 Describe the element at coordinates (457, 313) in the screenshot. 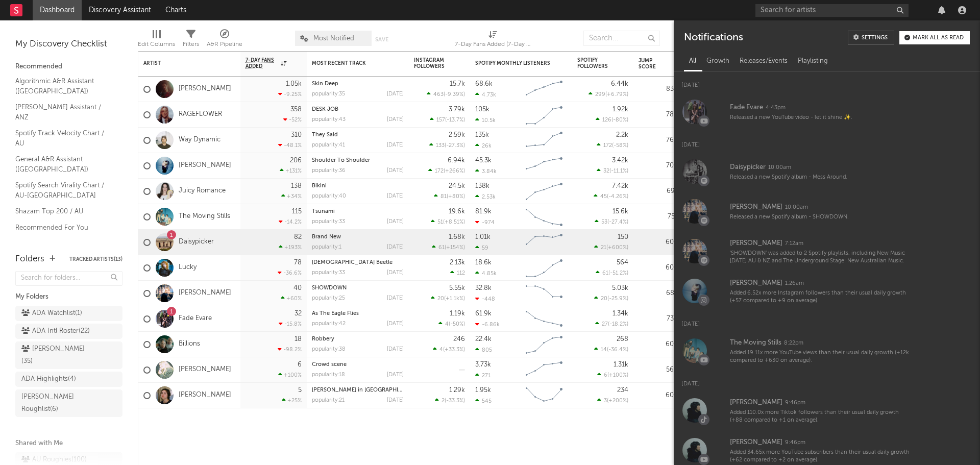

I see `div: 1.19k` at that location.